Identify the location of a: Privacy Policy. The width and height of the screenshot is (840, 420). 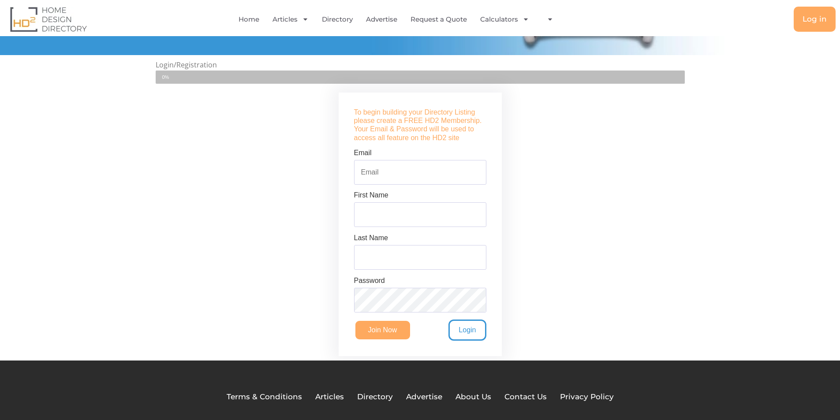
(587, 397).